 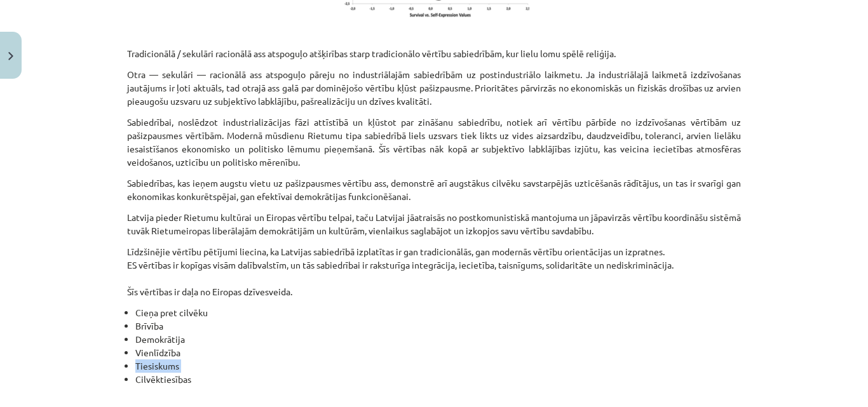 What do you see at coordinates (438, 339) in the screenshot?
I see `li: Demokrātija` at bounding box center [438, 339].